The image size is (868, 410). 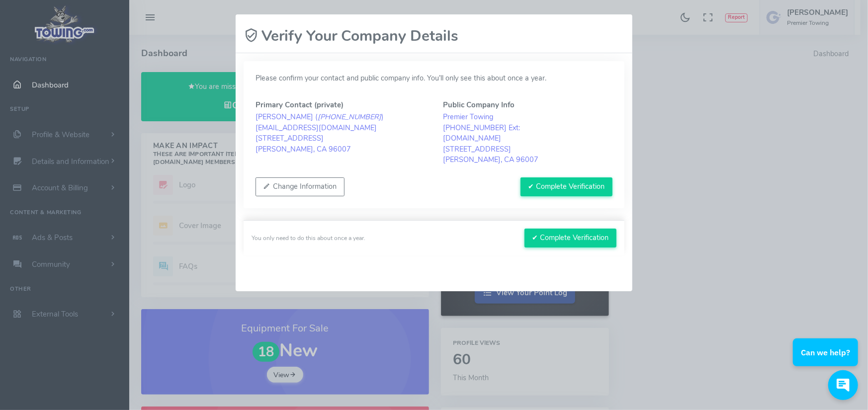 What do you see at coordinates (308, 238) in the screenshot?
I see `div: You only need to do this about once a year.` at bounding box center [308, 238].